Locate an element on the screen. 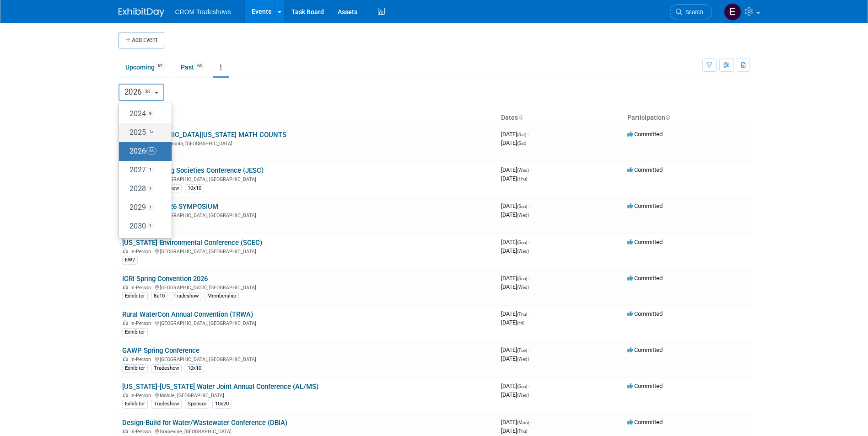 This screenshot has height=436, width=868. label: 2024 is located at coordinates (143, 113).